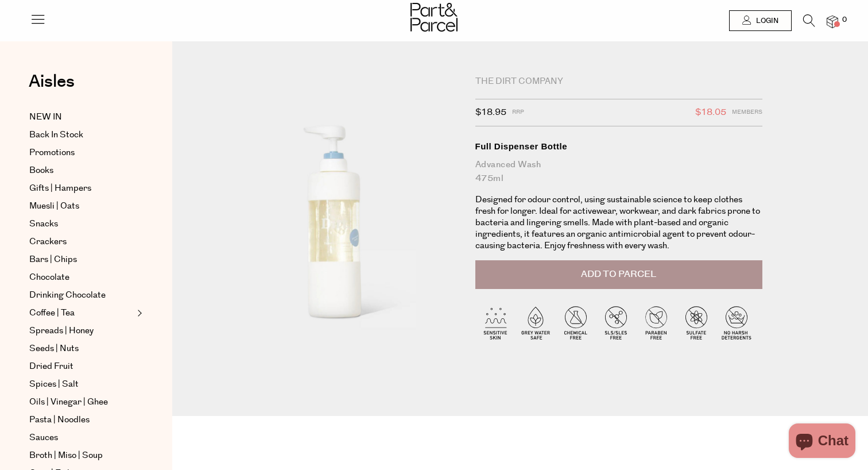  Describe the element at coordinates (576, 322) in the screenshot. I see `img: P_P-ICONS-Live_Bec_V11_Chemical_Free.svg` at that location.